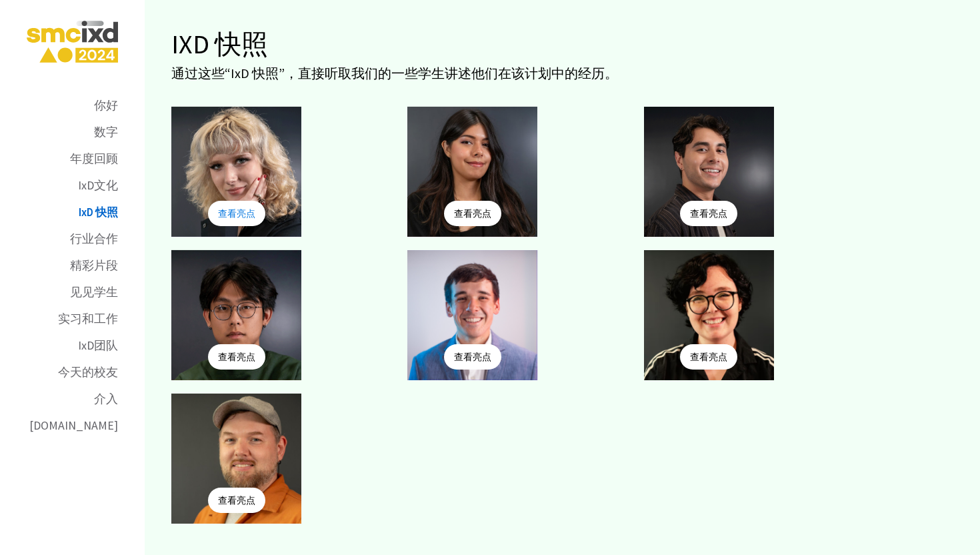  Describe the element at coordinates (106, 105) in the screenshot. I see `font: 你好` at that location.